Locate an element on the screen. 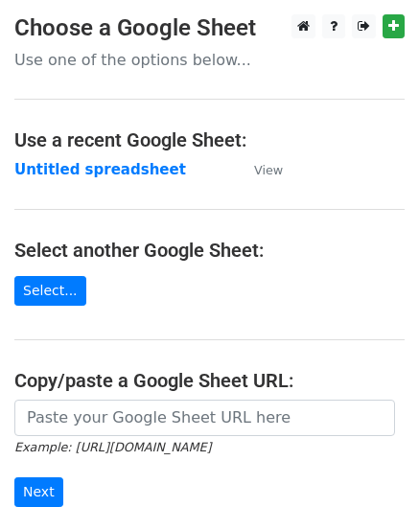  input: Paste your Google Sheet URL here is located at coordinates (204, 418).